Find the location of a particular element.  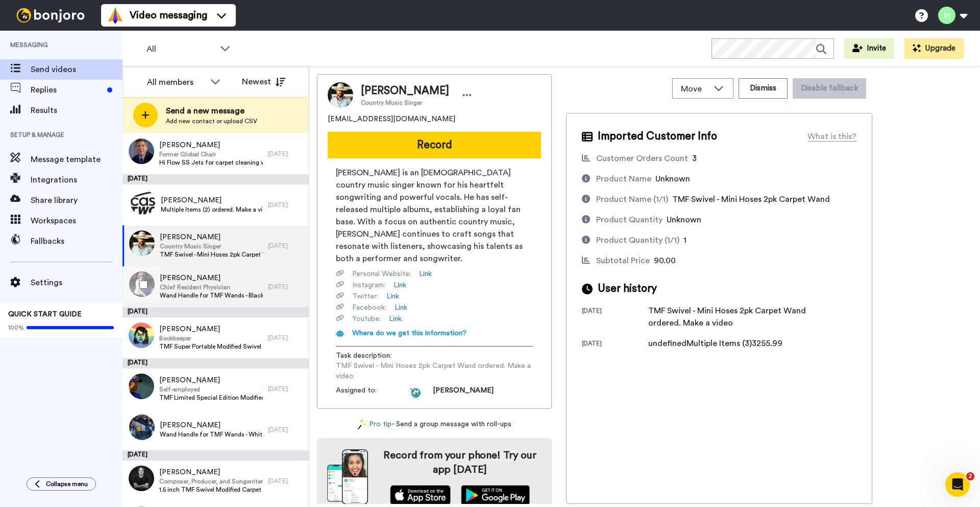

span: User history is located at coordinates (627, 288).